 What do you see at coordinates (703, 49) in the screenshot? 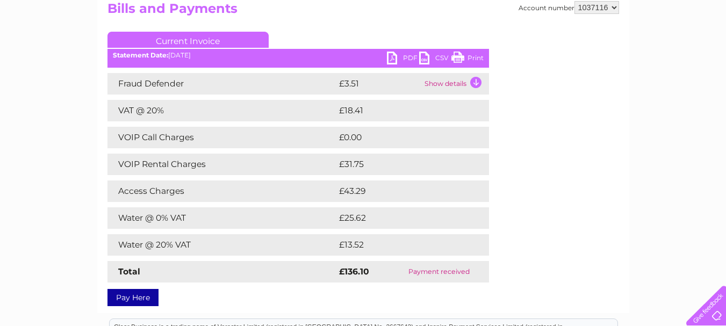
I see `a: Log out` at bounding box center [703, 49].